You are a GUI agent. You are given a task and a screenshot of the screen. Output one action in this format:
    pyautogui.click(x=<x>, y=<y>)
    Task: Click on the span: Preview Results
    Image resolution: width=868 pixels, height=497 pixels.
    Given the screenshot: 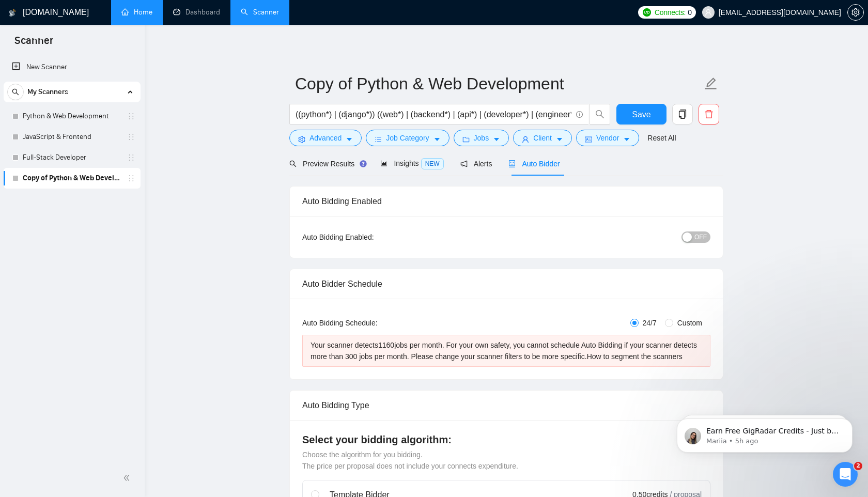 What is the action you would take?
    pyautogui.click(x=326, y=164)
    